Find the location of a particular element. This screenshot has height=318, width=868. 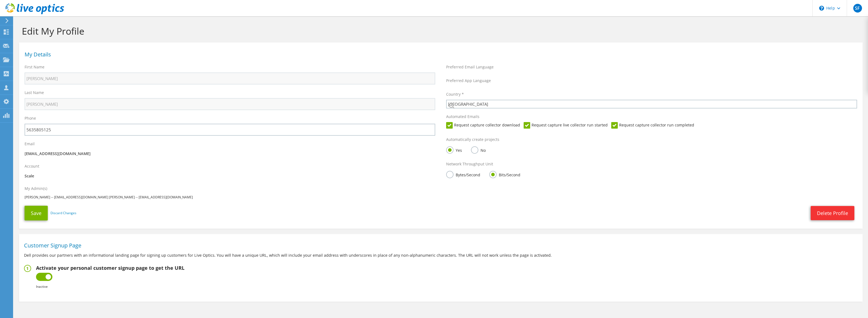

label: Request capture collector run completed is located at coordinates (652, 125).